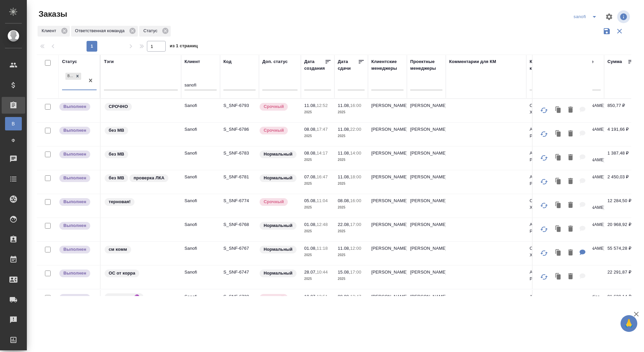  Describe the element at coordinates (607, 31) in the screenshot. I see `button: Сохранить фильтры` at that location.